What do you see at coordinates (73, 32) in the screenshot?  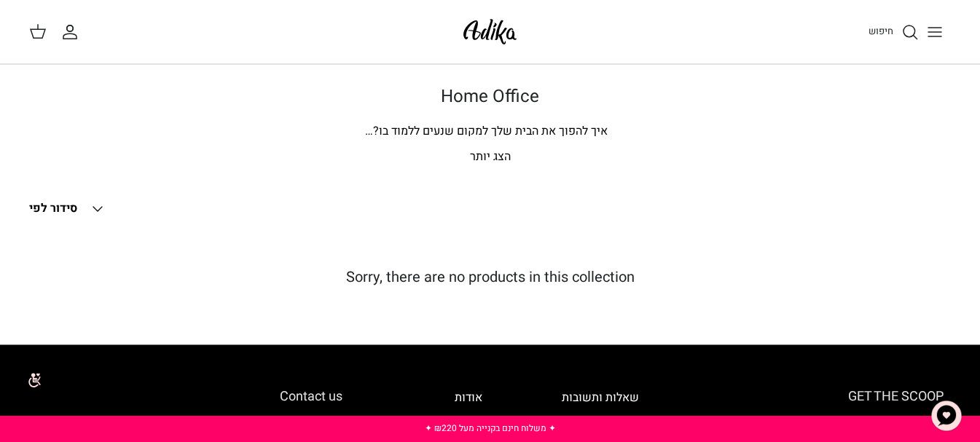 I see `a: החשבון שלי` at bounding box center [73, 32].